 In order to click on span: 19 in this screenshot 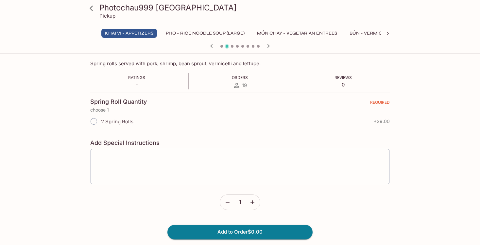, I will do `click(244, 85)`.